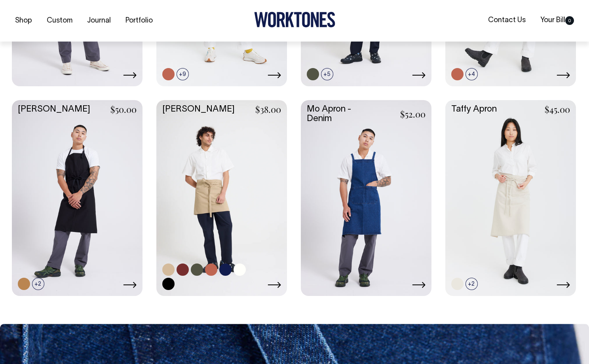 The height and width of the screenshot is (364, 589). I want to click on span: +4, so click(472, 74).